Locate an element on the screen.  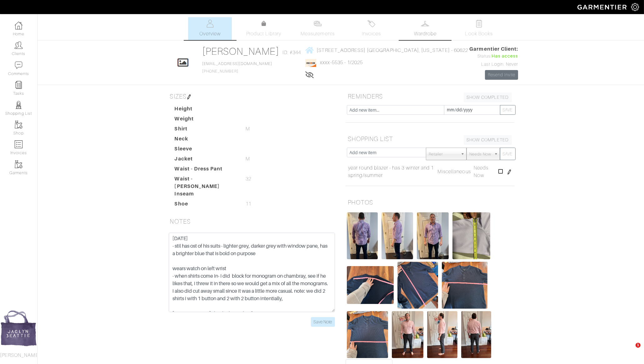
h5: REMINDERS is located at coordinates (430, 96).